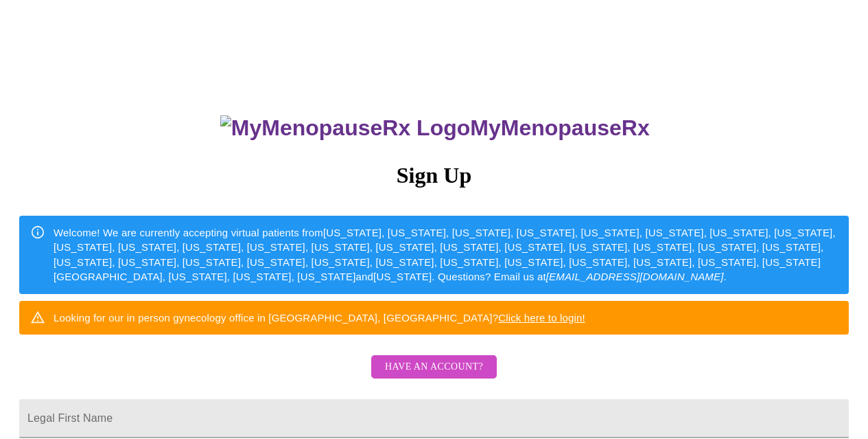 The height and width of the screenshot is (439, 868). What do you see at coordinates (541, 317) in the screenshot?
I see `a: Click here to login!` at bounding box center [541, 317].